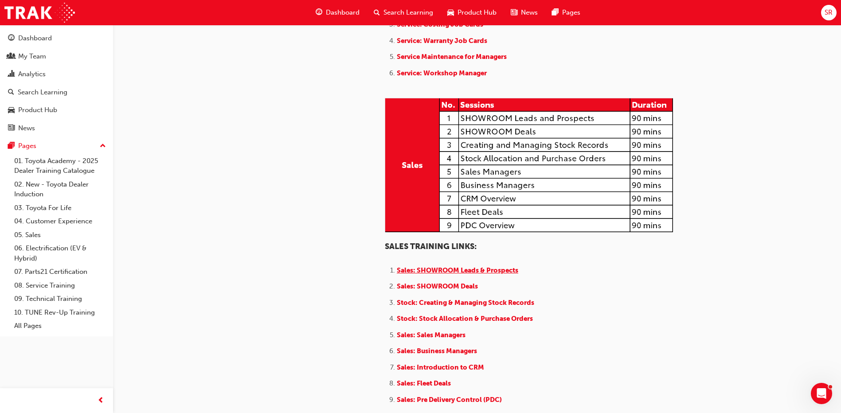  Describe the element at coordinates (27, 128) in the screenshot. I see `div: News` at that location.